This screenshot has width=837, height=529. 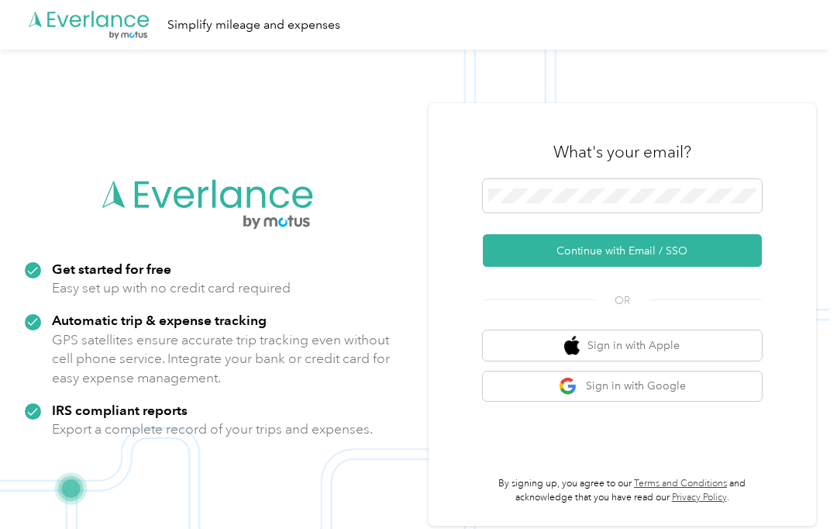 What do you see at coordinates (623, 490) in the screenshot?
I see `p: By signing up, you agree to our and acknowledge that you have read our .` at bounding box center [623, 490].